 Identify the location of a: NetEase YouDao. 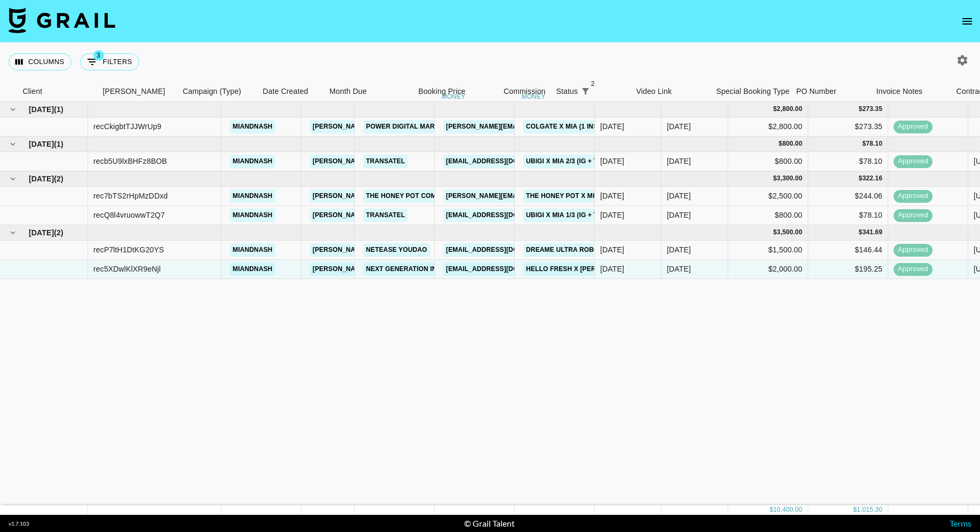
(396, 250).